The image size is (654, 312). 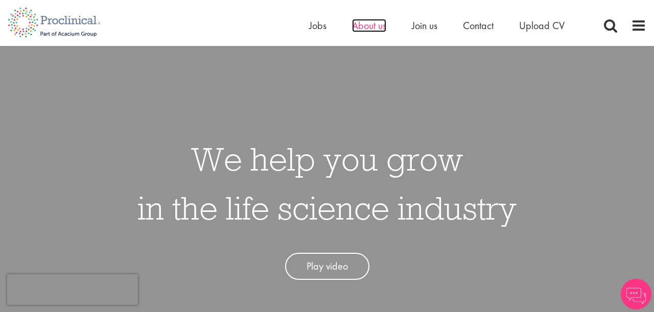 I want to click on a: About us, so click(x=369, y=26).